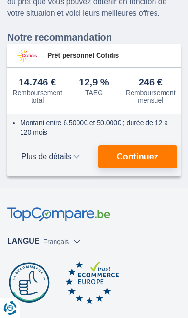  I want to click on span: Plus de détails, so click(51, 157).